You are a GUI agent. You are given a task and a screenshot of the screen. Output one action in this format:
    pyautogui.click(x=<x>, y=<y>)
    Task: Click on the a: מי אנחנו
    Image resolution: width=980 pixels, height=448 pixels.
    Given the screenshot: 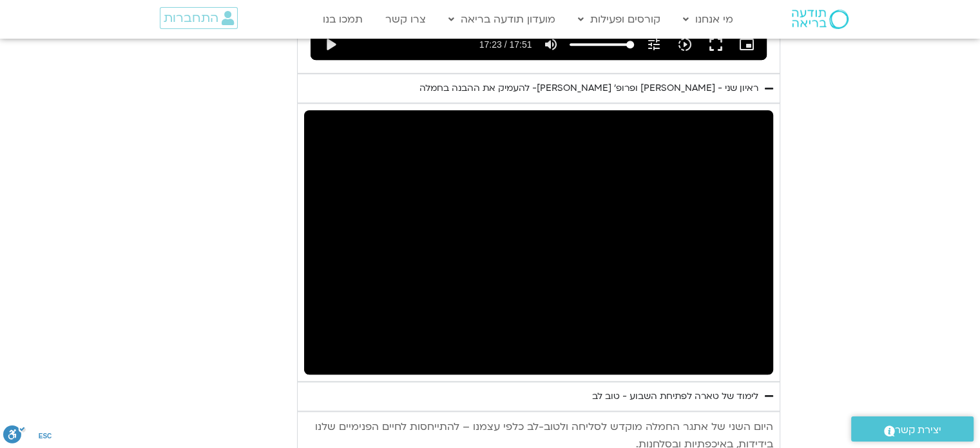 What is the action you would take?
    pyautogui.click(x=709, y=20)
    